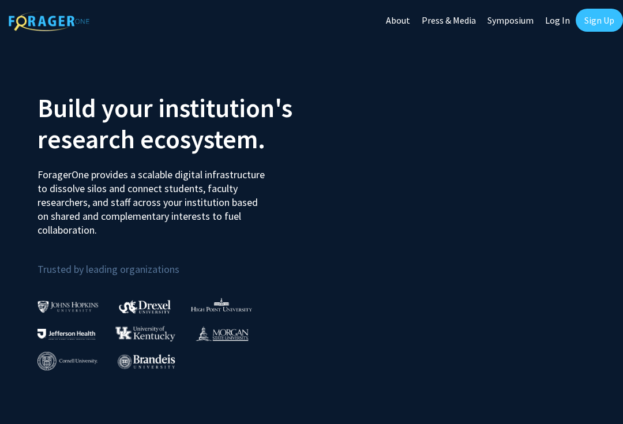 The height and width of the screenshot is (424, 623). What do you see at coordinates (145, 306) in the screenshot?
I see `img: Drexel University` at bounding box center [145, 306].